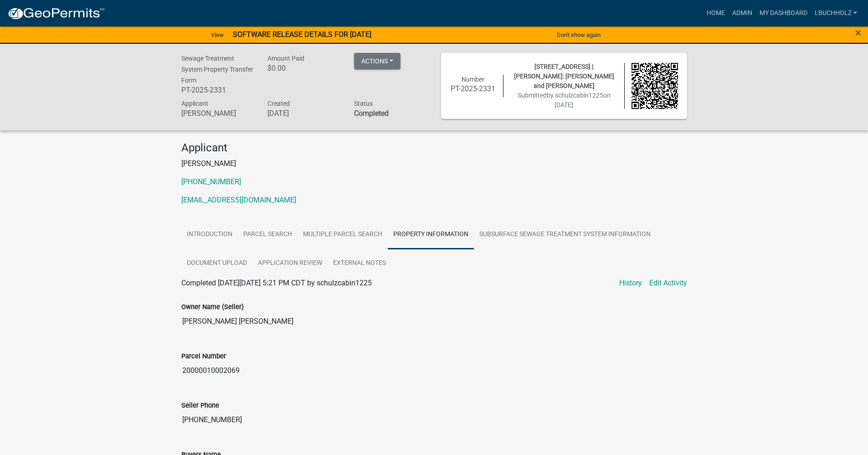 The image size is (868, 455). Describe the element at coordinates (372, 113) in the screenshot. I see `strong: Completed` at that location.